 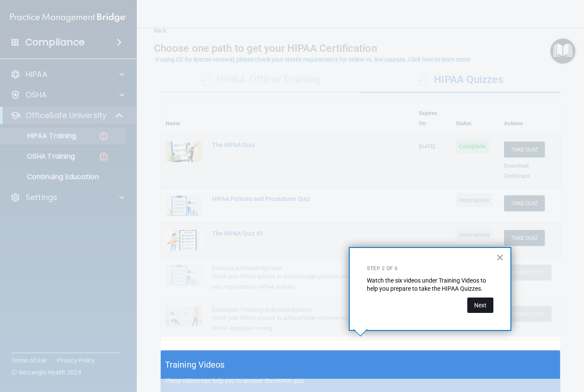 What do you see at coordinates (195, 364) in the screenshot?
I see `h5: Training Videos` at bounding box center [195, 364].